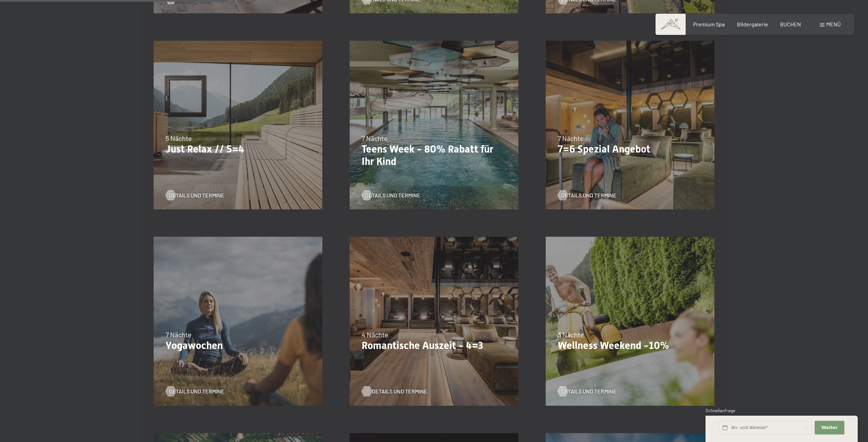  Describe the element at coordinates (434, 155) in the screenshot. I see `p: Teens Week - 80% Rabatt für Ihr Kind` at that location.